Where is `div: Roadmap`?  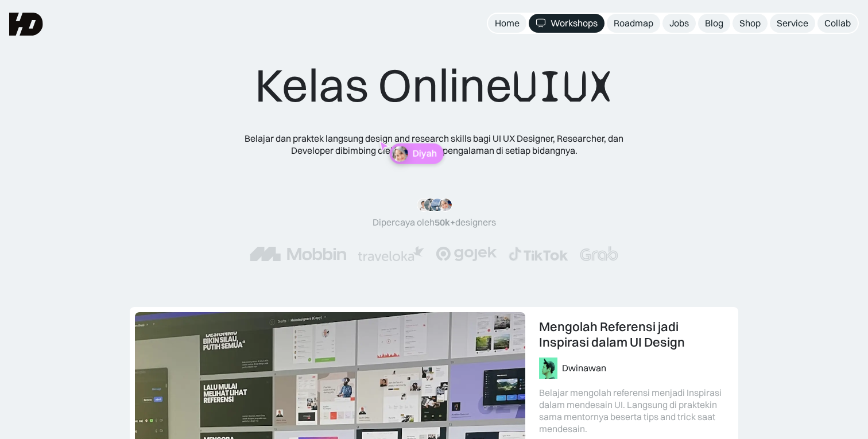 div: Roadmap is located at coordinates (633, 23).